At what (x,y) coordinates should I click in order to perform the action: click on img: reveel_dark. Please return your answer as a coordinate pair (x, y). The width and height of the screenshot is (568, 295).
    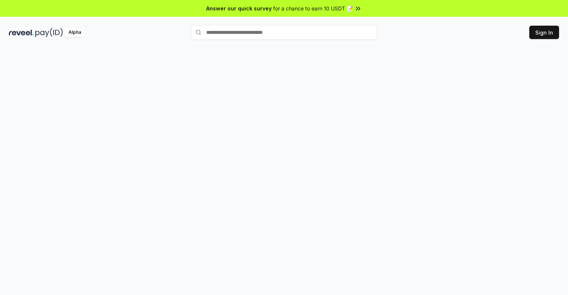
    Looking at the image, I should click on (21, 32).